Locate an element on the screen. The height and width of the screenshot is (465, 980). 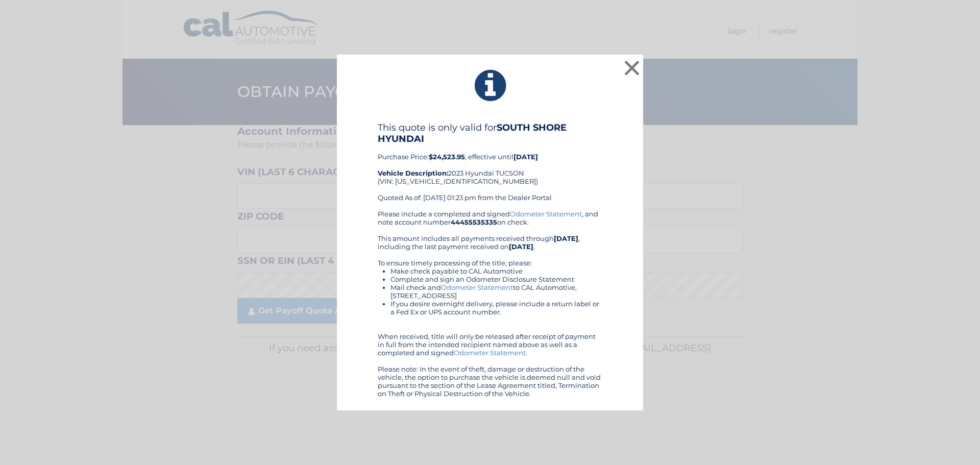
b: 44455535335 is located at coordinates (474, 222).